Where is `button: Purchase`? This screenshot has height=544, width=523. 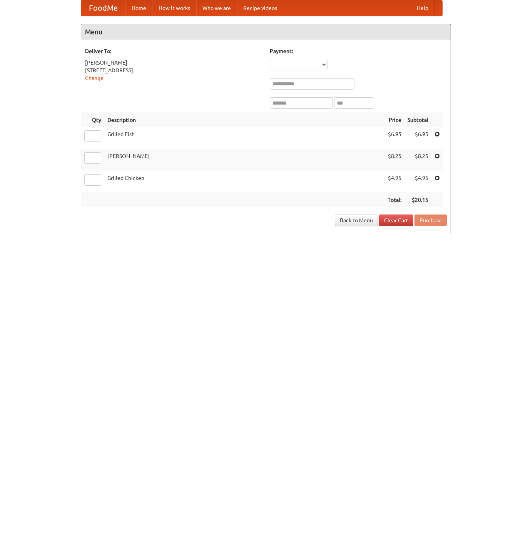
button: Purchase is located at coordinates (431, 220).